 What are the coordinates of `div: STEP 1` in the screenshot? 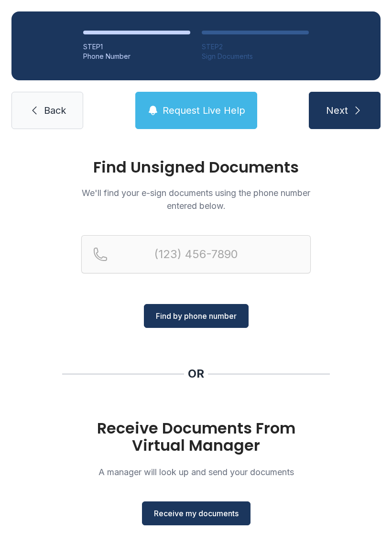 It's located at (137, 47).